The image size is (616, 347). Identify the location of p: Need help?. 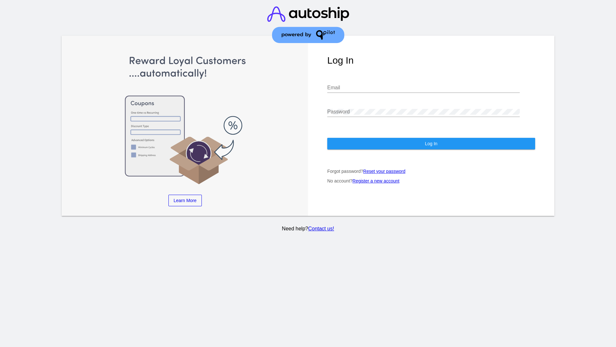
(308, 228).